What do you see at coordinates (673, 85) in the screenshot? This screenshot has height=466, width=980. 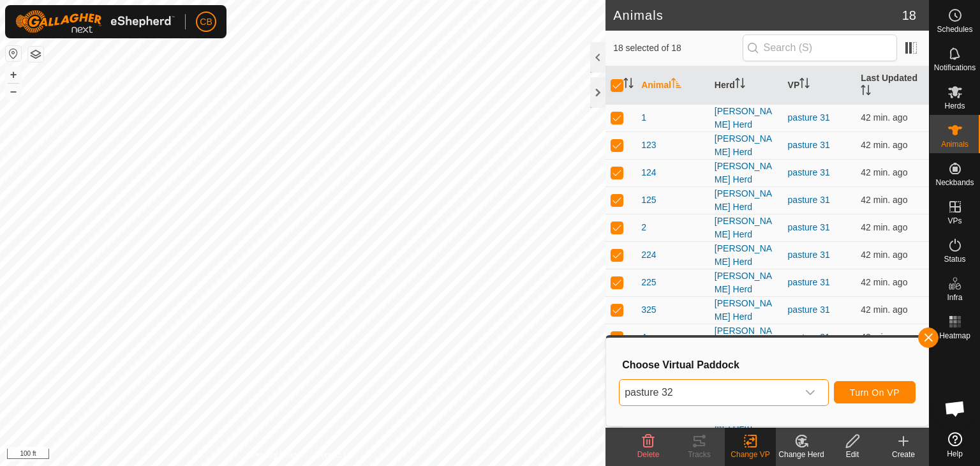 I see `th: Animal` at bounding box center [673, 85].